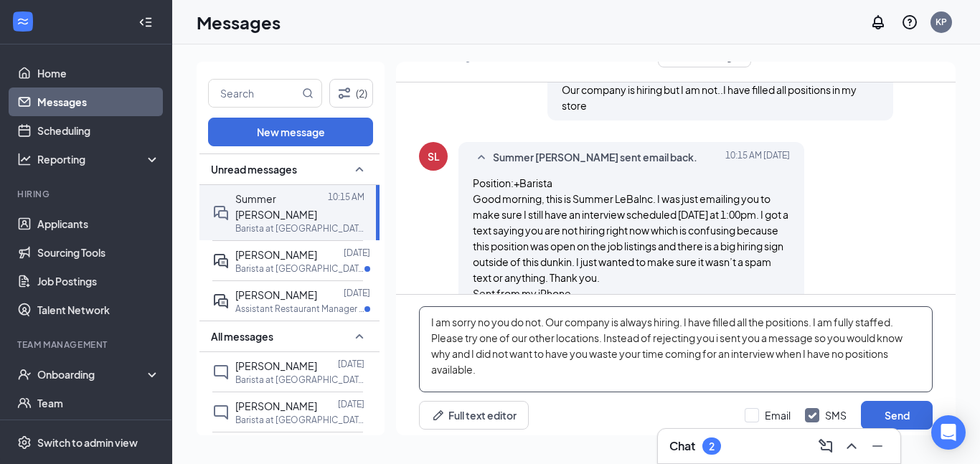 This screenshot has width=980, height=464. Describe the element at coordinates (98, 432) in the screenshot. I see `a: DocumentsCrown` at that location.